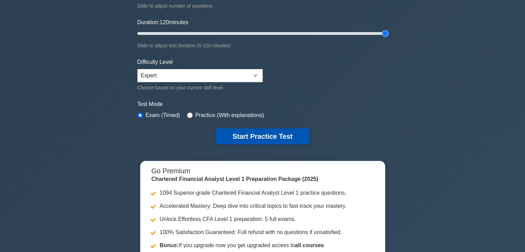  What do you see at coordinates (262, 6) in the screenshot?
I see `div: Slide to adjust number of questions` at bounding box center [262, 6].